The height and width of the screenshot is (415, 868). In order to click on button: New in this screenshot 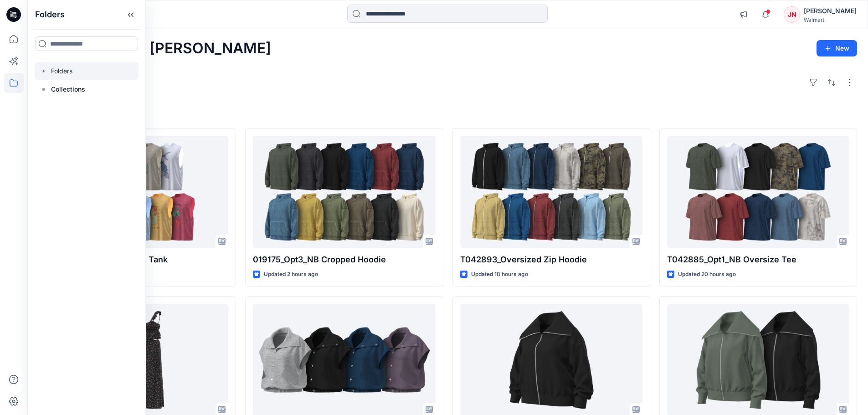, I will do `click(837, 48)`.